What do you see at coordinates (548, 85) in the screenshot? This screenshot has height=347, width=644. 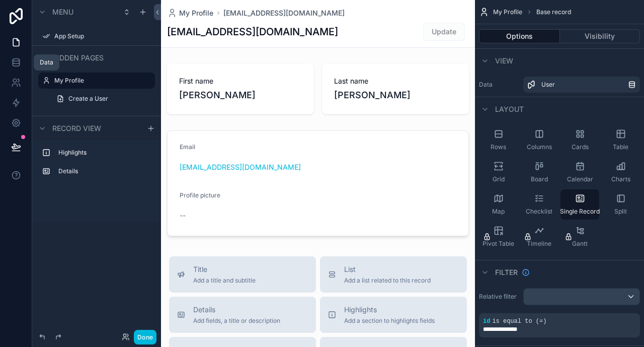 I see `span: User` at bounding box center [548, 85].